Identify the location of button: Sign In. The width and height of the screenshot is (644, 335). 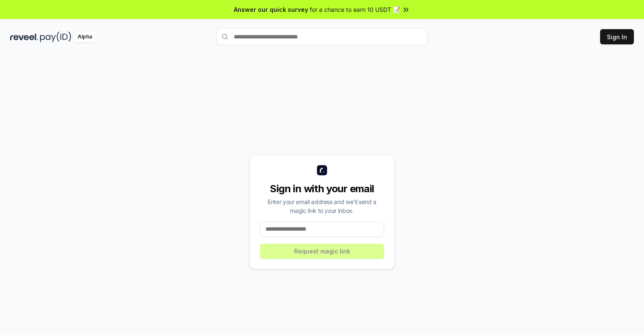
(617, 37).